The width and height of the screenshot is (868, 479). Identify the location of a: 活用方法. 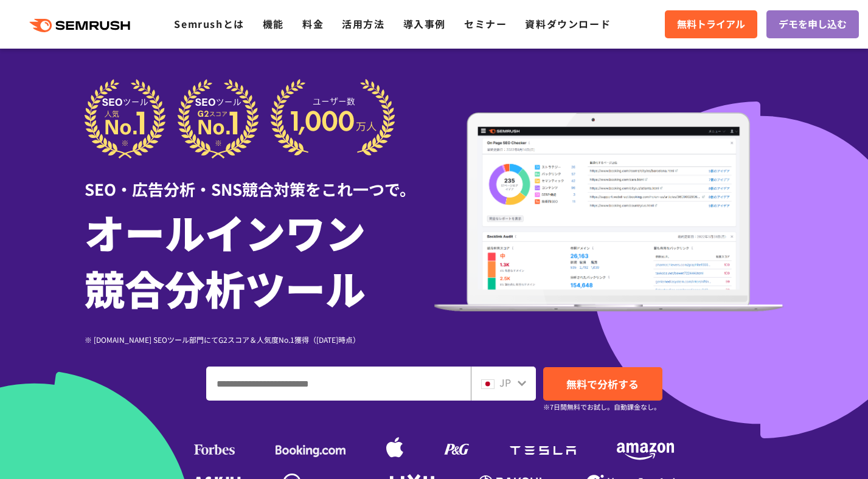
(363, 24).